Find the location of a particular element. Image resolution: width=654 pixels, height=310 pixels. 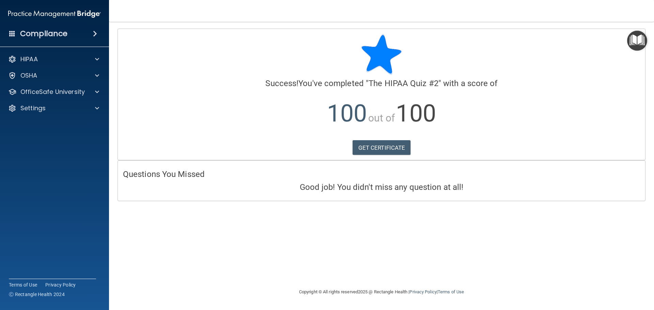

a: OfficeSafe University is located at coordinates (53, 92).